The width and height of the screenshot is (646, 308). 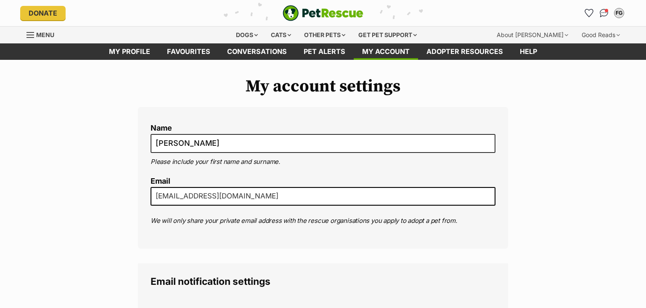 I want to click on legend: Email notification settings, so click(x=323, y=281).